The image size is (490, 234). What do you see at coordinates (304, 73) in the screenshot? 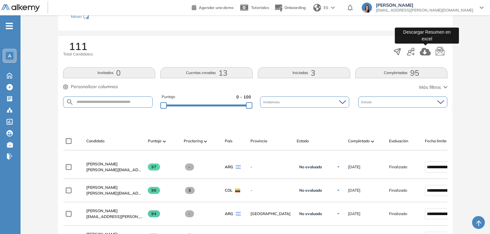
I see `button: Iniciadas3` at bounding box center [304, 73].